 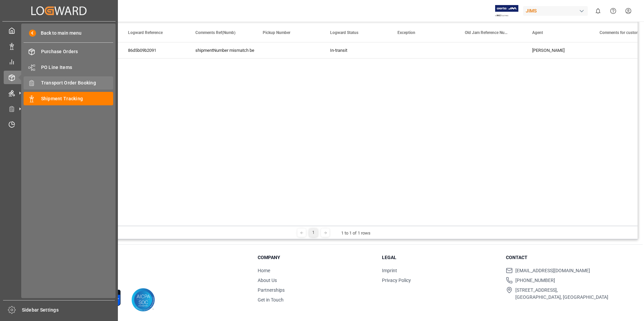 I want to click on a: Transport Order Booking, so click(x=68, y=83).